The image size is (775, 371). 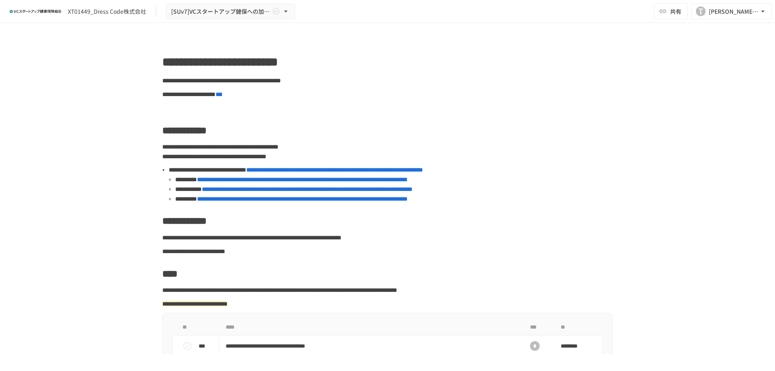 What do you see at coordinates (230, 11) in the screenshot?
I see `button: [SUv7]VCスタートアップ健保への加入申請手続き` at bounding box center [230, 11].